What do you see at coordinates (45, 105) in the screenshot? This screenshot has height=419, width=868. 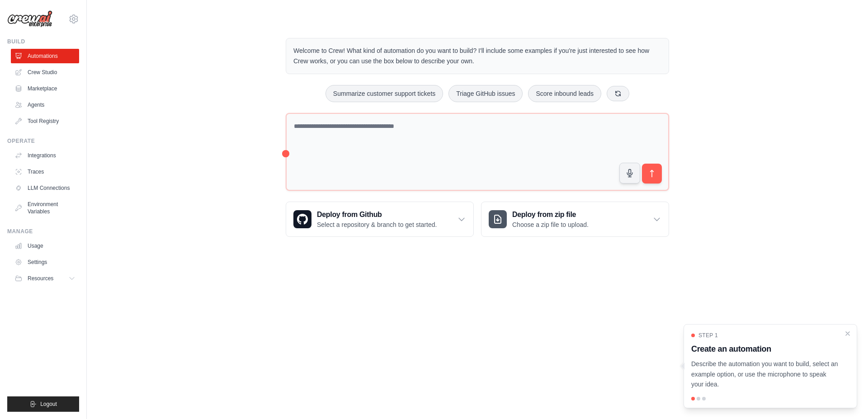 I see `a: Agents` at bounding box center [45, 105].